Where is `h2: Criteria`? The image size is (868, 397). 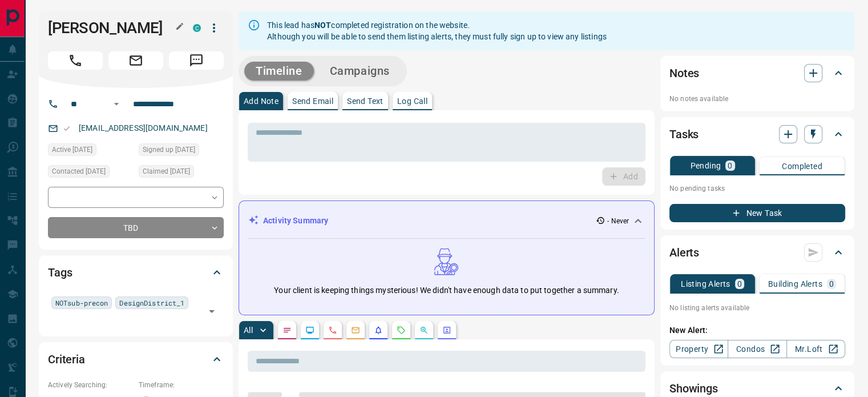
h2: Criteria is located at coordinates (66, 359).